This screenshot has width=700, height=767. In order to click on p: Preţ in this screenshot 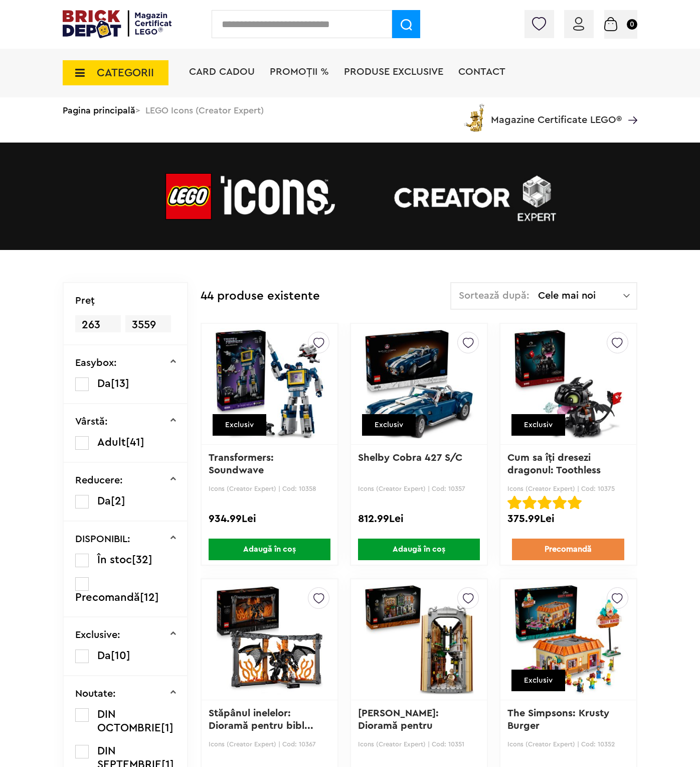, I will do `click(85, 301)`.